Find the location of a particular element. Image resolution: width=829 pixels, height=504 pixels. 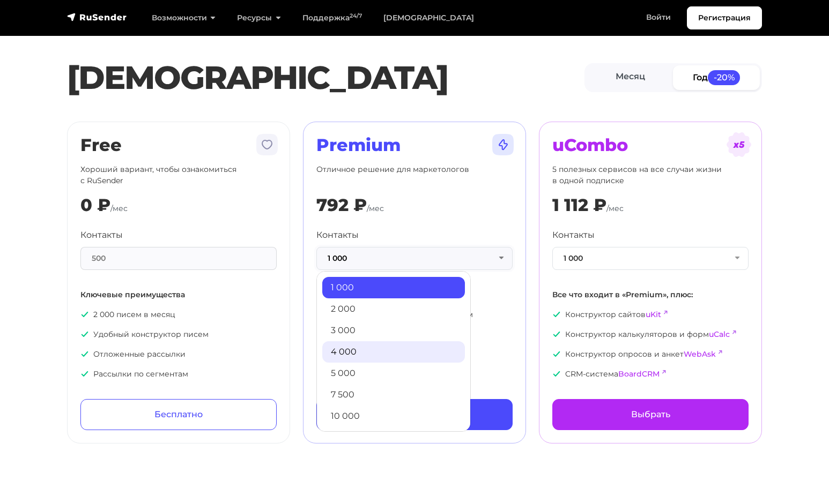

p: 2 000 писем в месяц is located at coordinates (178, 314).